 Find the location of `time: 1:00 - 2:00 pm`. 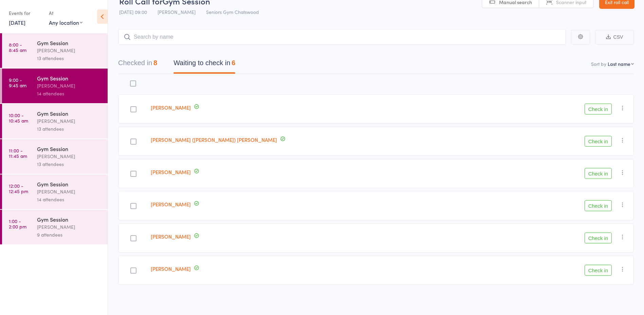

time: 1:00 - 2:00 pm is located at coordinates (18, 224).